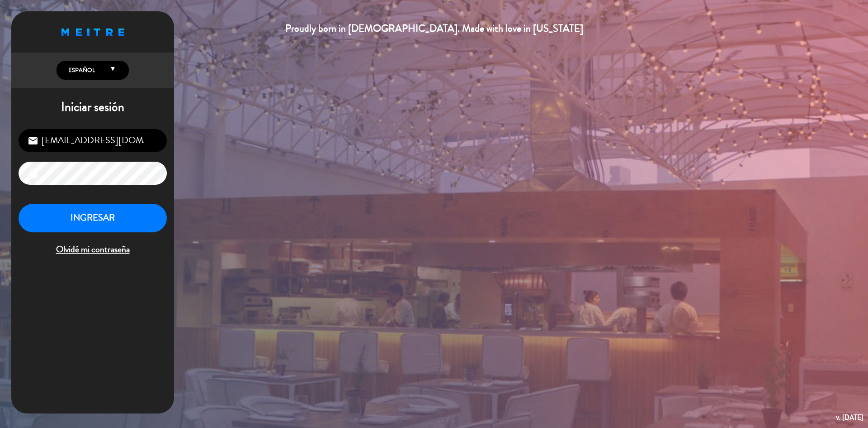  I want to click on i: lock, so click(33, 174).